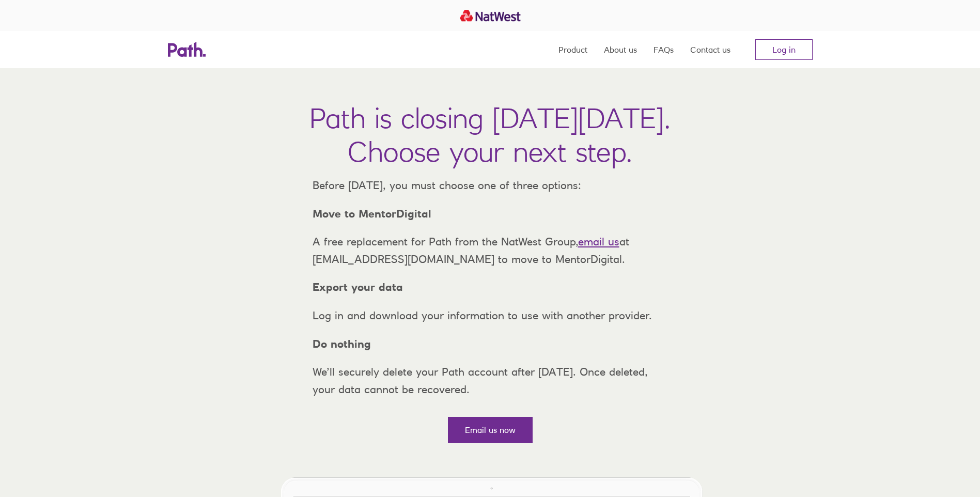 The image size is (980, 497). I want to click on strong: Move to MentorDigital, so click(372, 213).